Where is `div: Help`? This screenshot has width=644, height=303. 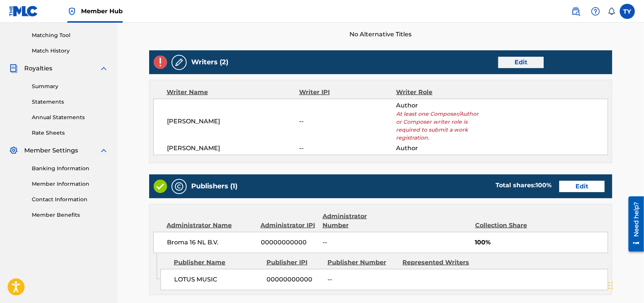 div: Help is located at coordinates (596, 12).